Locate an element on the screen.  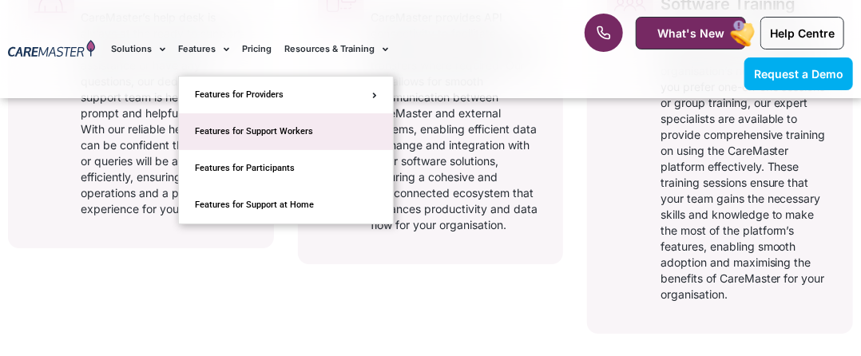
a: Request a Demo is located at coordinates (798, 73).